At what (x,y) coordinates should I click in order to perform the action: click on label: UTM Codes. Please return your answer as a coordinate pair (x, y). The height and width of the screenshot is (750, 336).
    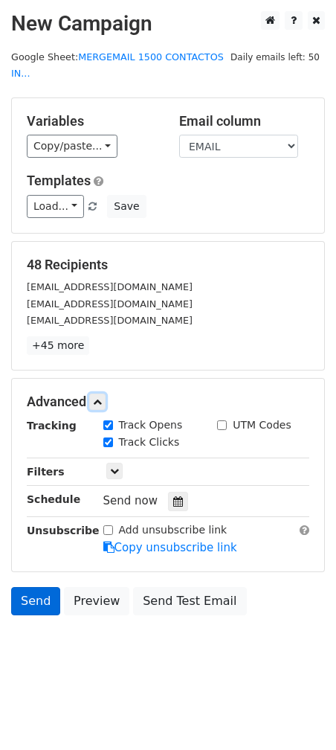
    Looking at the image, I should click on (262, 425).